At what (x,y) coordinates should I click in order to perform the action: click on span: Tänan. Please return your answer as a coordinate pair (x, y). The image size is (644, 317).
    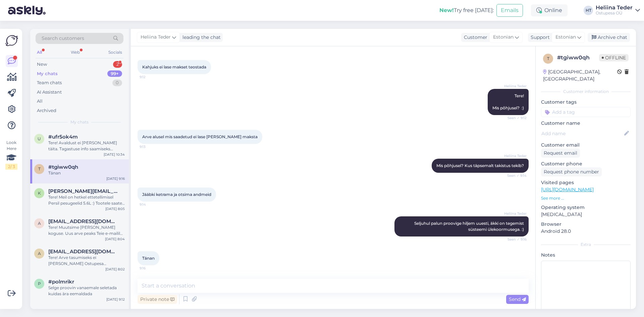
    Looking at the image, I should click on (148, 258).